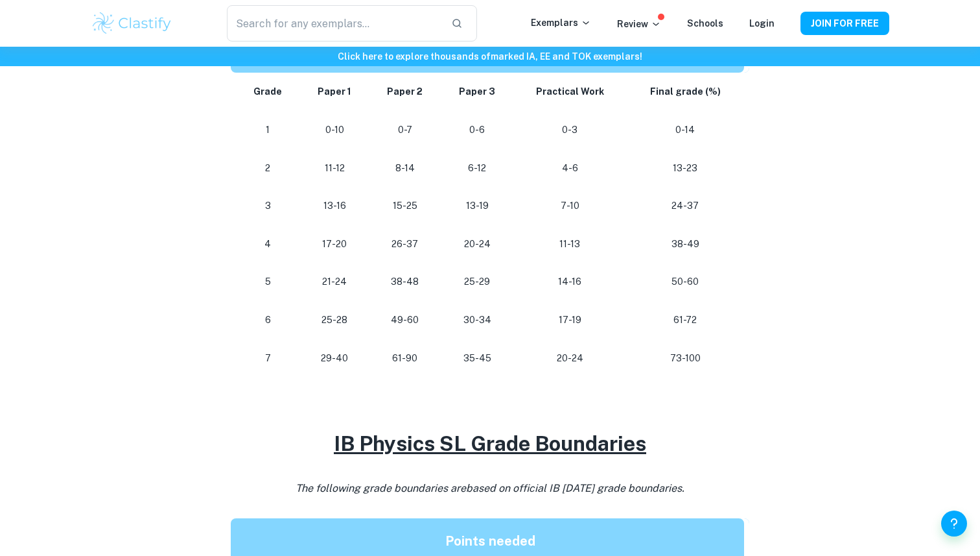 Image resolution: width=980 pixels, height=556 pixels. Describe the element at coordinates (335, 91) in the screenshot. I see `strong: Paper 1` at that location.